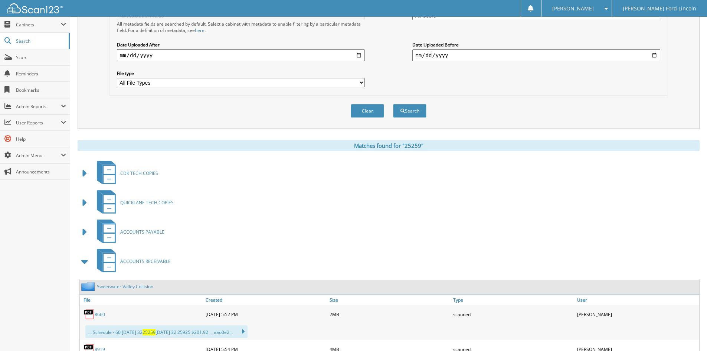 This screenshot has width=707, height=351. I want to click on a: Sweetwater Valley Collision, so click(125, 286).